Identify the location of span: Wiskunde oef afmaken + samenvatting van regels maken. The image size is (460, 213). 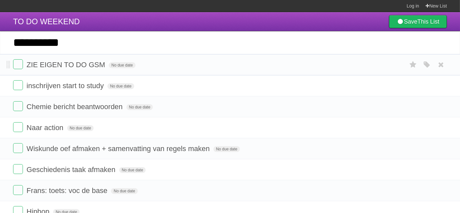
(119, 148).